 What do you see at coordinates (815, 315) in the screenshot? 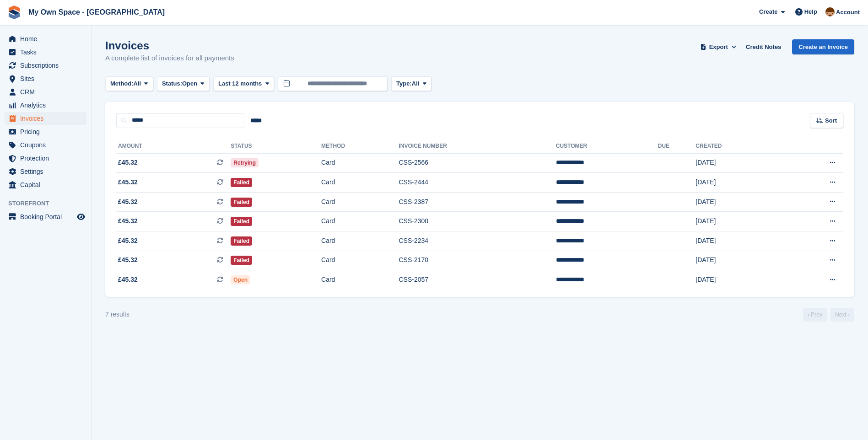
I see `a: Previous` at bounding box center [815, 315].